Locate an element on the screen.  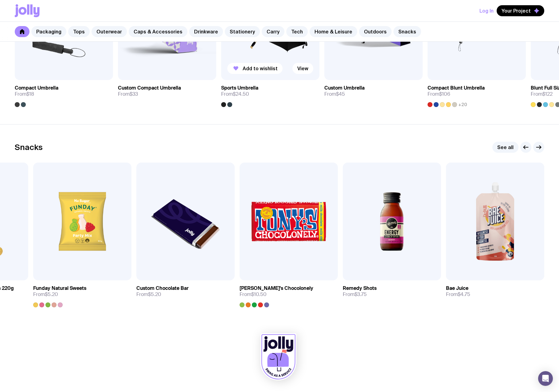
a: Drinkware is located at coordinates (206, 31).